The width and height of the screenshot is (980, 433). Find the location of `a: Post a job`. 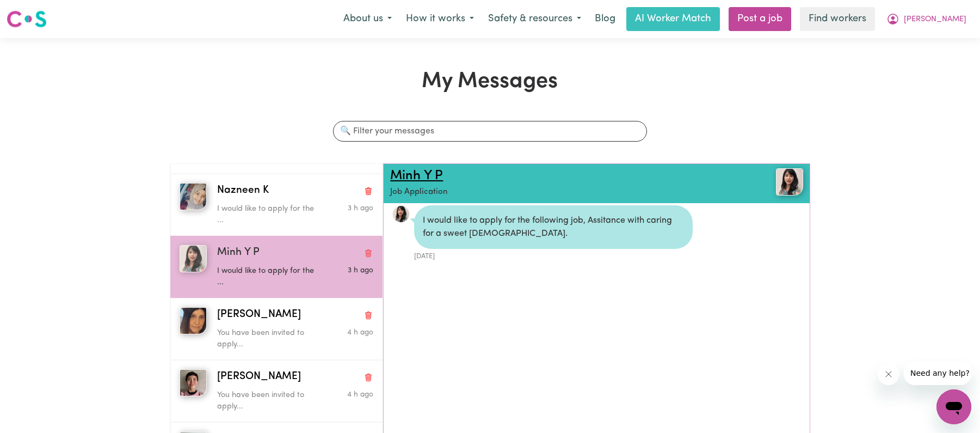

a: Post a job is located at coordinates (760, 19).